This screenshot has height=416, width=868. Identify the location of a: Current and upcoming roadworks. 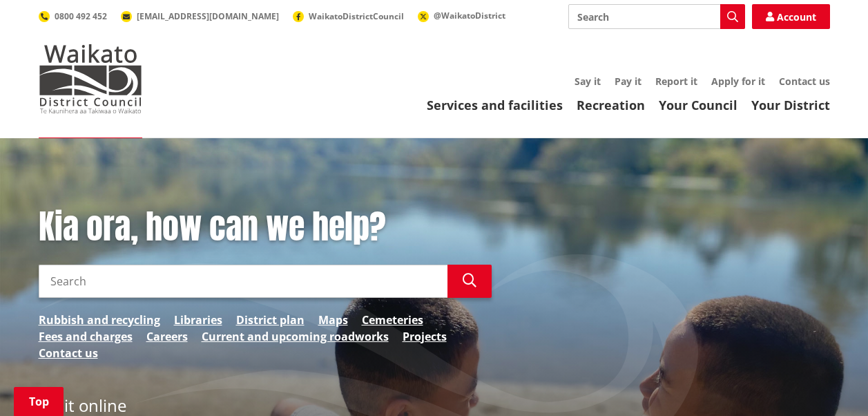
(295, 337).